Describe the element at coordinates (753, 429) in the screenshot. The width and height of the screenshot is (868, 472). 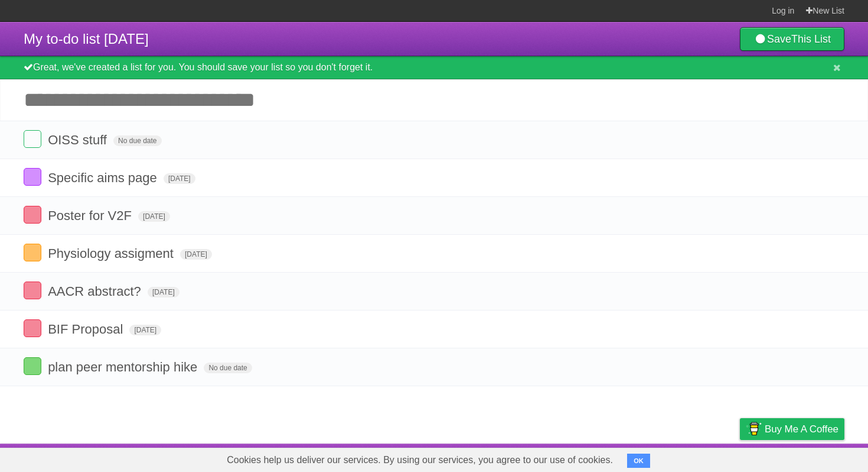
I see `img: Buy me a coffee` at that location.